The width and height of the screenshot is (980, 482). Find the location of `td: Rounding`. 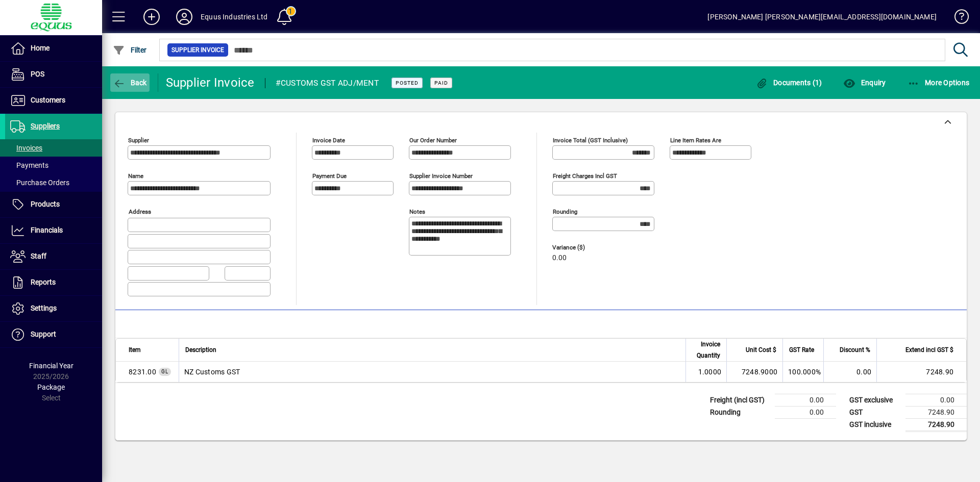

td: Rounding is located at coordinates (739, 412).